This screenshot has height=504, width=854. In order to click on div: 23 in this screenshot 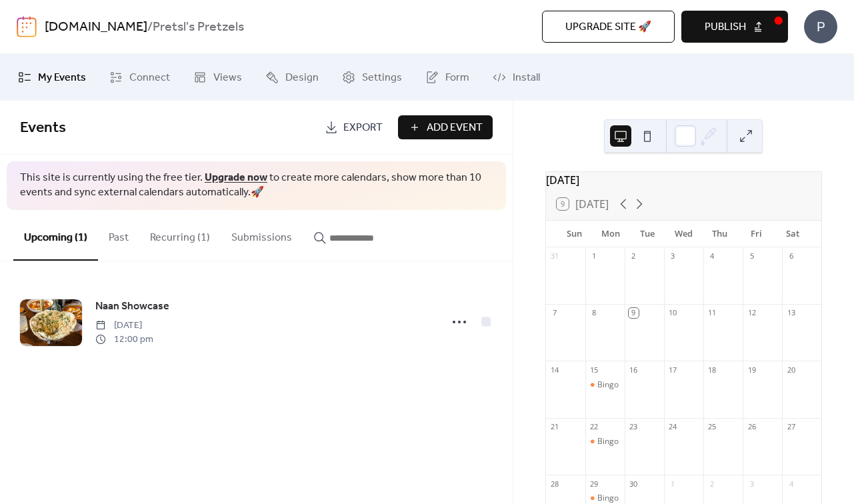, I will do `click(634, 427)`.